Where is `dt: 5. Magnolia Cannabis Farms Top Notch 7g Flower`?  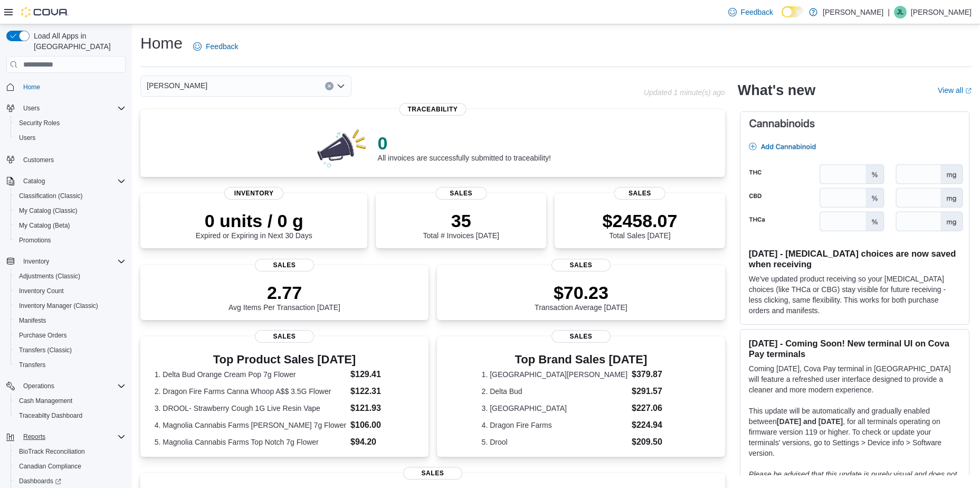
dt: 5. Magnolia Cannabis Farms Top Notch 7g Flower is located at coordinates (250, 442).